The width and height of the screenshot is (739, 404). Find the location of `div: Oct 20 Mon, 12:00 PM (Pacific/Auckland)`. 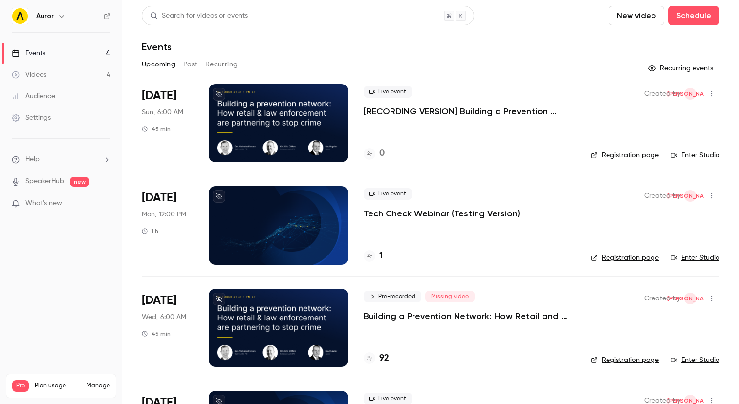

div: Oct 20 Mon, 12:00 PM (Pacific/Auckland) is located at coordinates (167, 225).